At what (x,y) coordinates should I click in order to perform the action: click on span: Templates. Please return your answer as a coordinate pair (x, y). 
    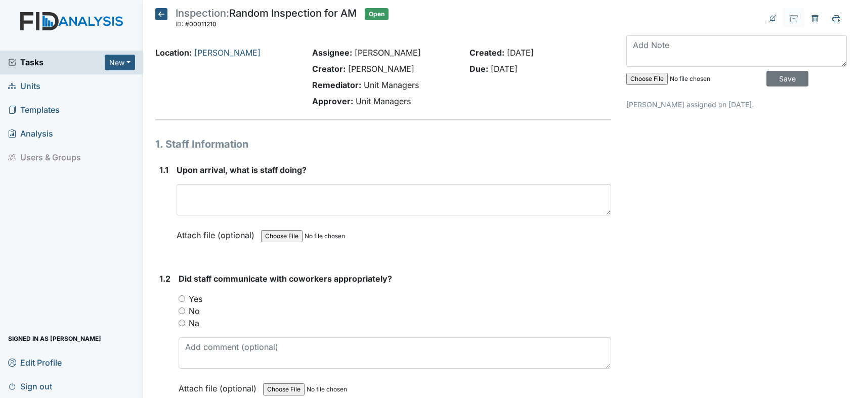
    Looking at the image, I should click on (34, 110).